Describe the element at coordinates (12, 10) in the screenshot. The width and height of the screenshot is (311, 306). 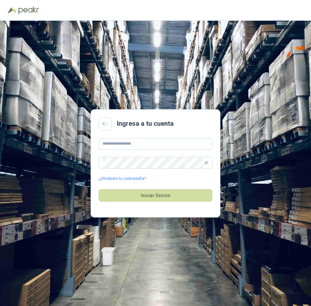
I see `img: Logo` at that location.